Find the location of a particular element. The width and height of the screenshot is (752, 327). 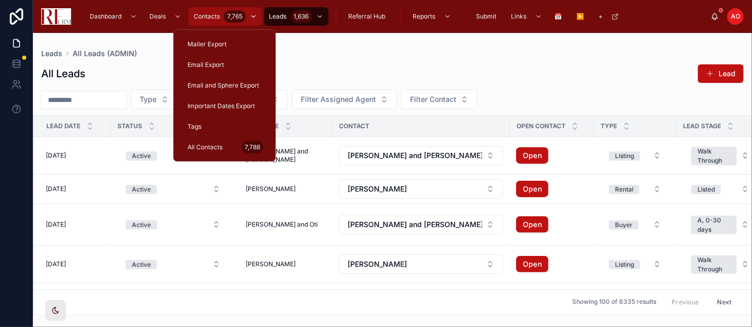

a: Submit is located at coordinates (488, 16).